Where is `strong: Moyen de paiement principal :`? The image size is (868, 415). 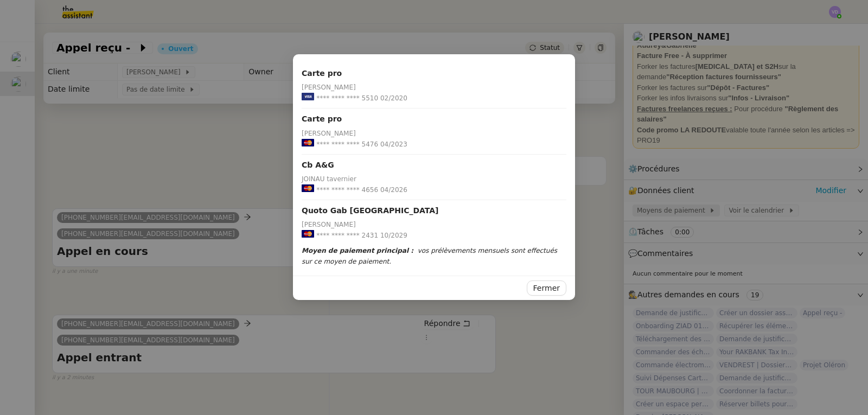
strong: Moyen de paiement principal : is located at coordinates (357, 250).